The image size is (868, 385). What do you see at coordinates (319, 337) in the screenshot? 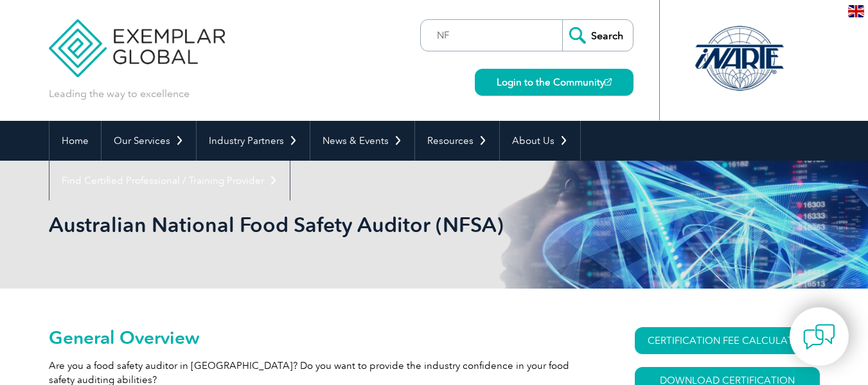
I see `h2: General Overview` at bounding box center [319, 337].